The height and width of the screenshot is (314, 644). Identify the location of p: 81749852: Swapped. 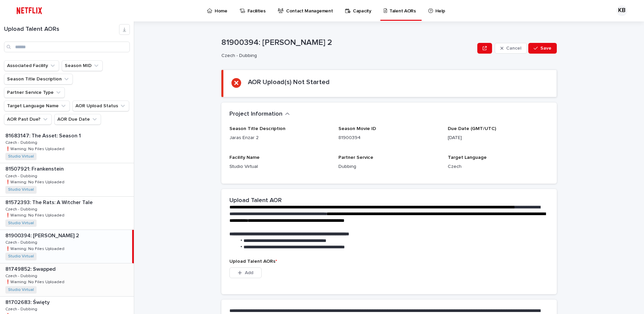
(31, 269).